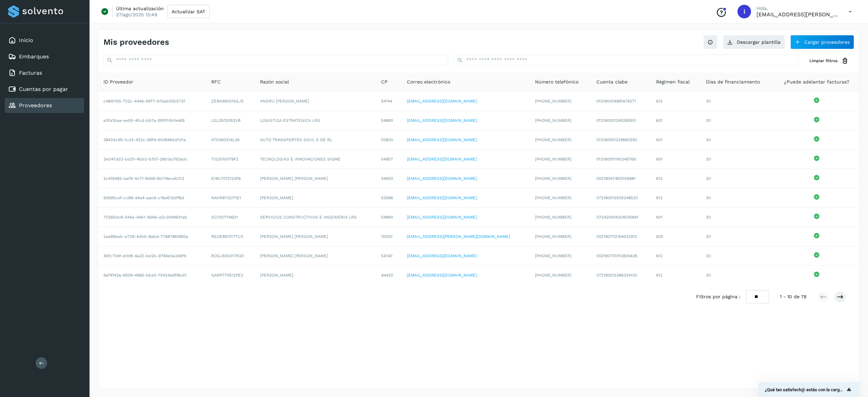 The height and width of the screenshot is (397, 868). What do you see at coordinates (621, 236) in the screenshot?
I see `td: 002180702164632912` at bounding box center [621, 236].